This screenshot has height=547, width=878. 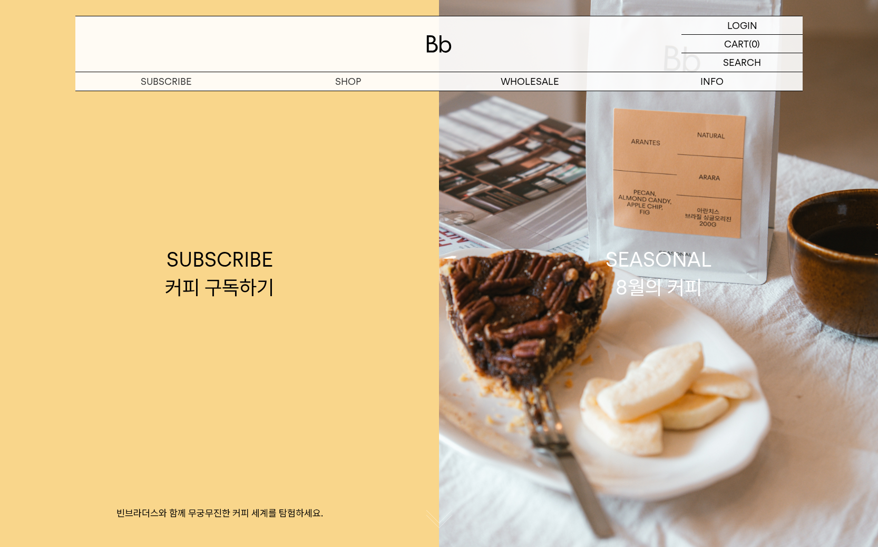 I want to click on p: LOGIN, so click(x=742, y=25).